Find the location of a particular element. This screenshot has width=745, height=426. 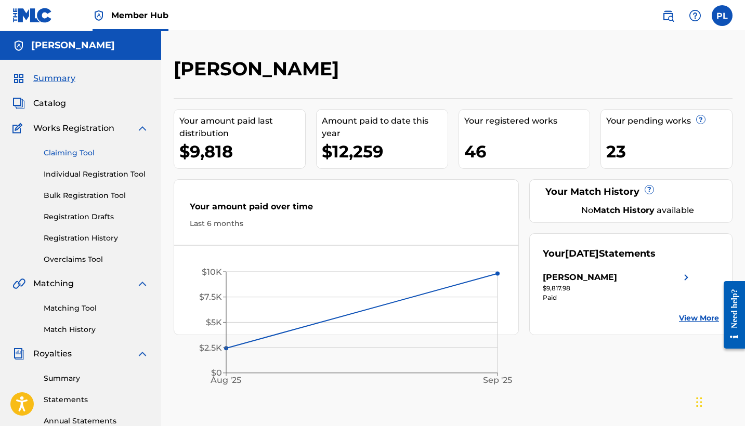

div: Drag is located at coordinates (699, 402).